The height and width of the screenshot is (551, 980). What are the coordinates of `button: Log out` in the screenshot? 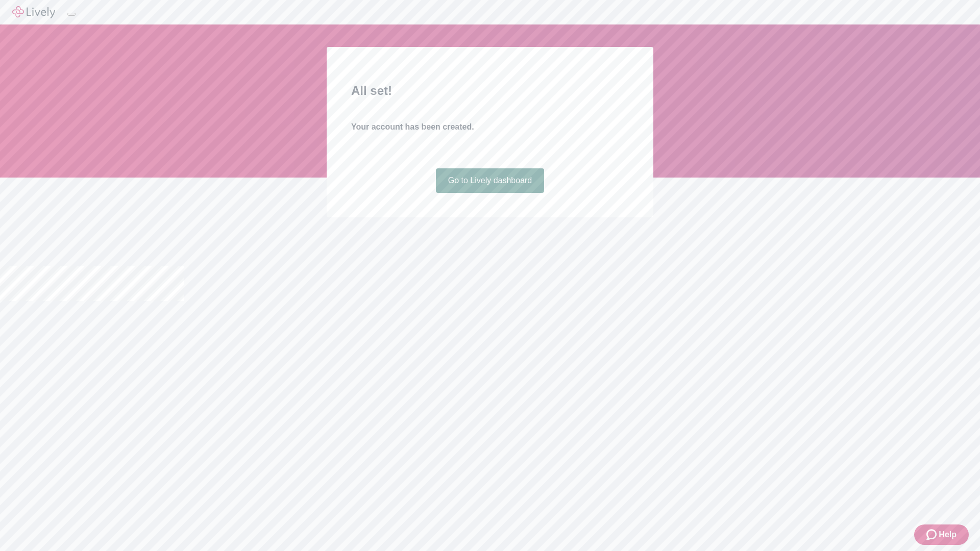 It's located at (72, 15).